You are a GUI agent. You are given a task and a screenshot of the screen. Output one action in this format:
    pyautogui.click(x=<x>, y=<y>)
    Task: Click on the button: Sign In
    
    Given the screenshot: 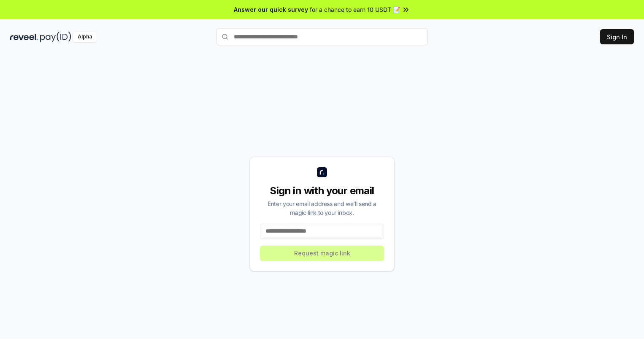 What is the action you would take?
    pyautogui.click(x=616, y=37)
    